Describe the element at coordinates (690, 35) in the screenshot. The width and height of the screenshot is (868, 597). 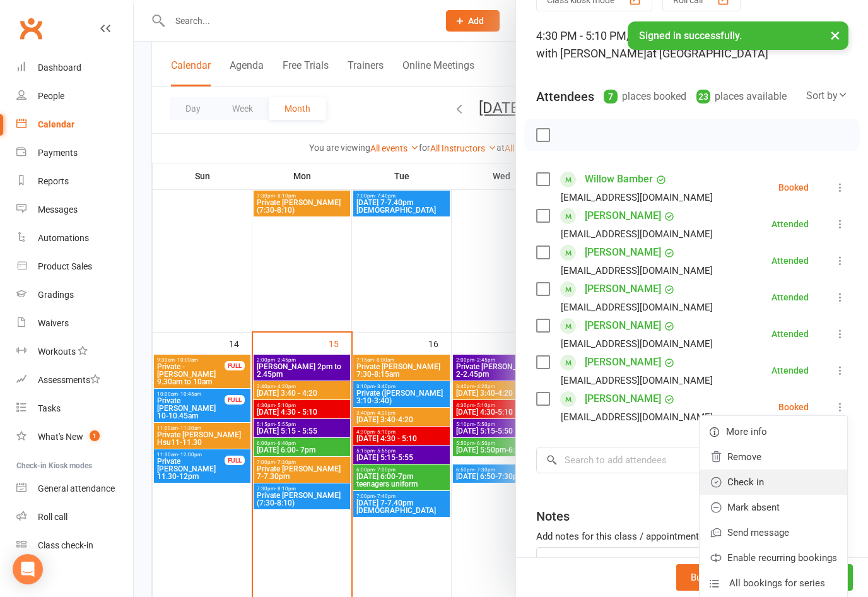
I see `span: Signed in successfully.` at that location.